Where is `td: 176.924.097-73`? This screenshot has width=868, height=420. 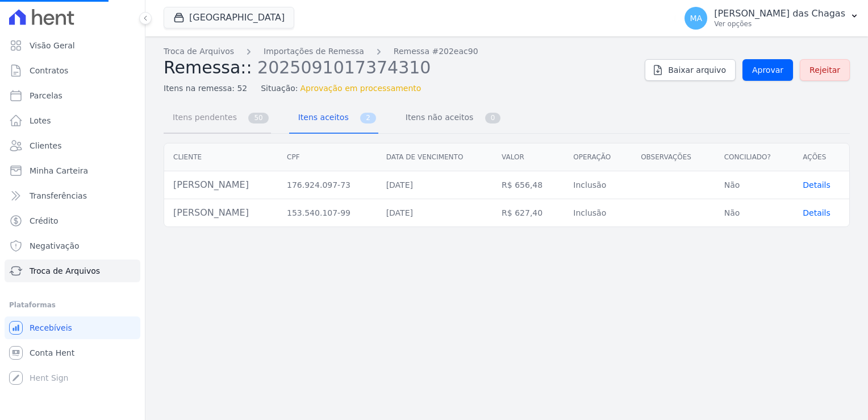 td: 176.924.097-73 is located at coordinates (328, 185).